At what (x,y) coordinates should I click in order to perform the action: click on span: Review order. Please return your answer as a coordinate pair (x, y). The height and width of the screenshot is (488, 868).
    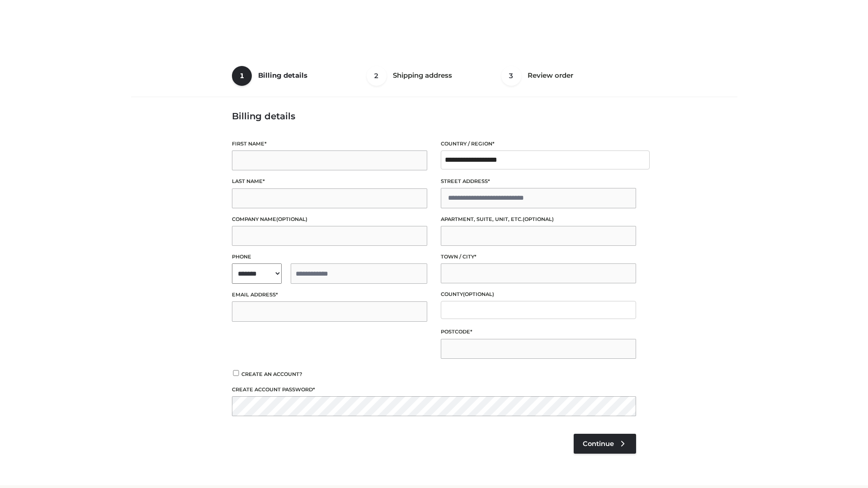
    Looking at the image, I should click on (550, 75).